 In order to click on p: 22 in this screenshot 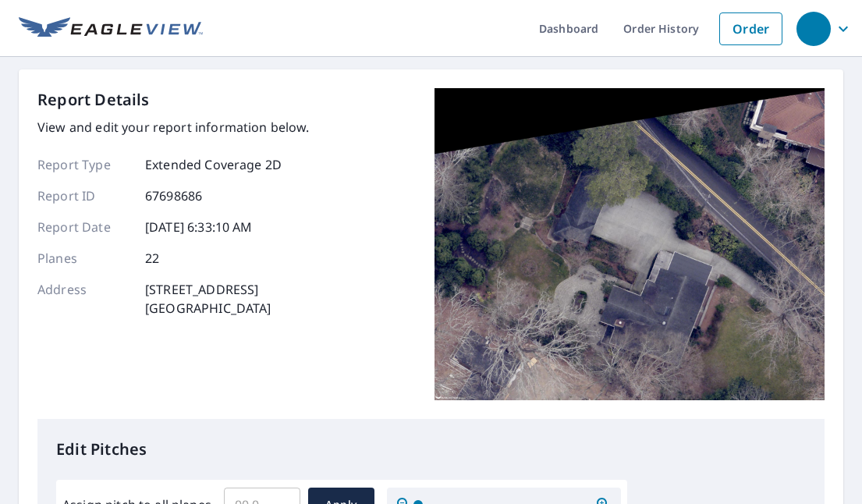, I will do `click(152, 258)`.